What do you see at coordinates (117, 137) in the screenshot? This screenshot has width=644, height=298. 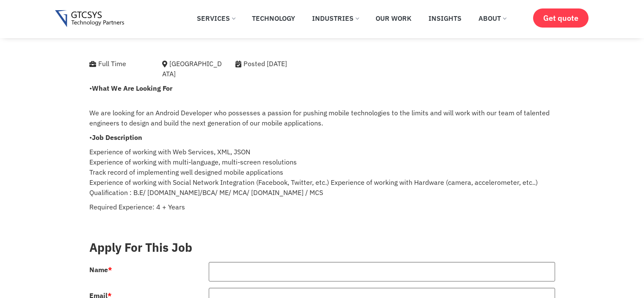 I see `strong: Job Description` at bounding box center [117, 137].